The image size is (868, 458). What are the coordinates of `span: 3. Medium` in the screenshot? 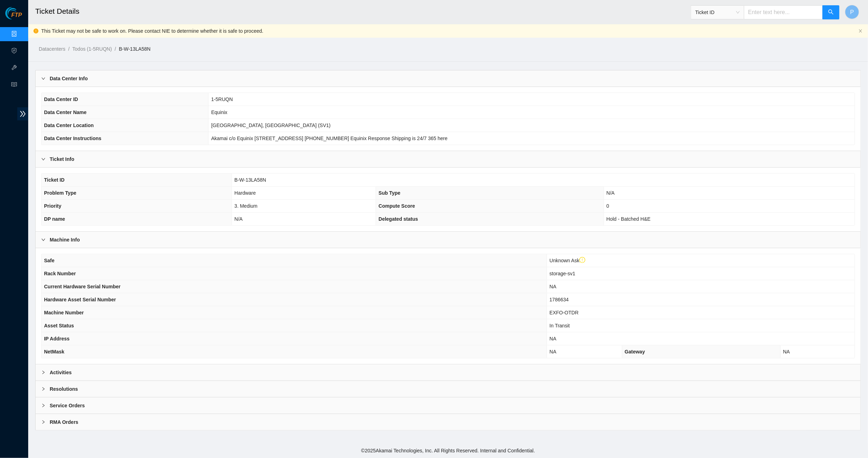 It's located at (246, 206).